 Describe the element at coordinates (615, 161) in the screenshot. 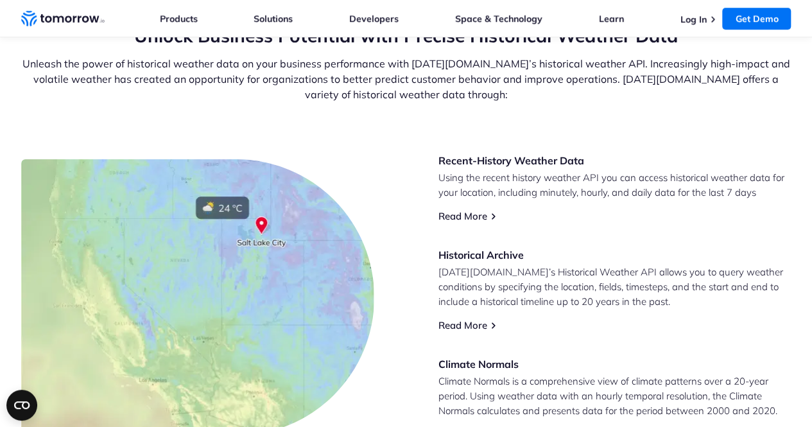

I see `h3: Recent-History Weather Data` at that location.